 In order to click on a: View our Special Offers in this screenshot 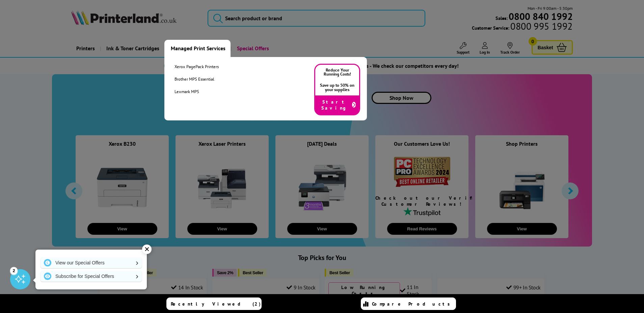, I will do `click(91, 263)`.